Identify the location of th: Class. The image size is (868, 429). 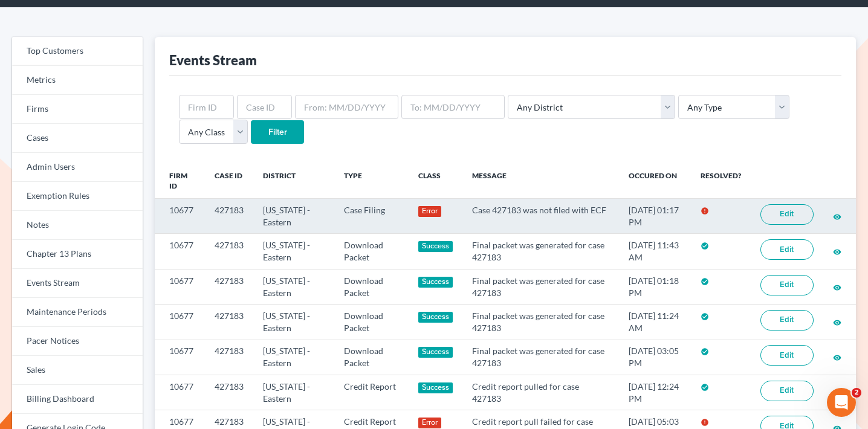
(436, 181).